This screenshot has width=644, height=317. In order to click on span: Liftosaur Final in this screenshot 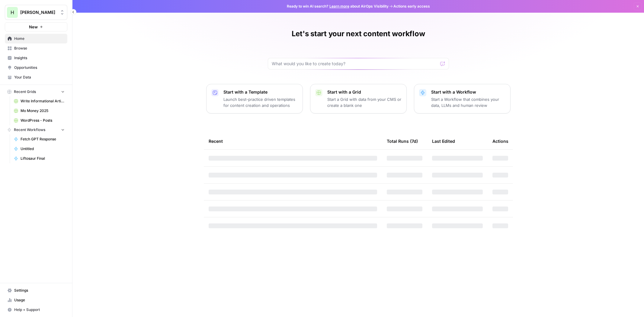, I will do `click(43, 158)`.